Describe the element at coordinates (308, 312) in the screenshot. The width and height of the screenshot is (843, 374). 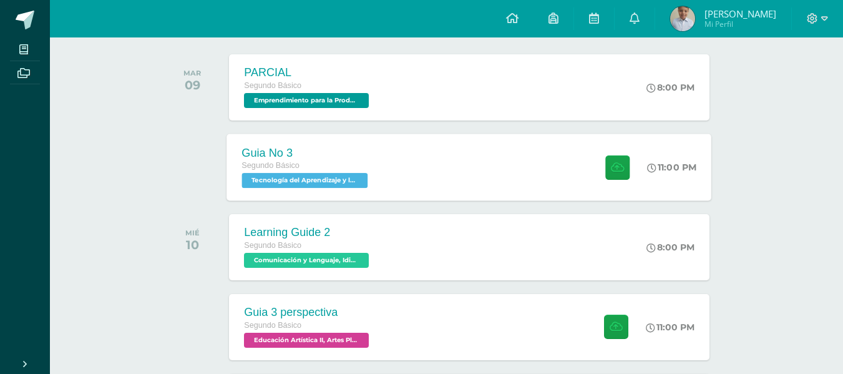
I see `div: Guia 3 perspectiva` at that location.